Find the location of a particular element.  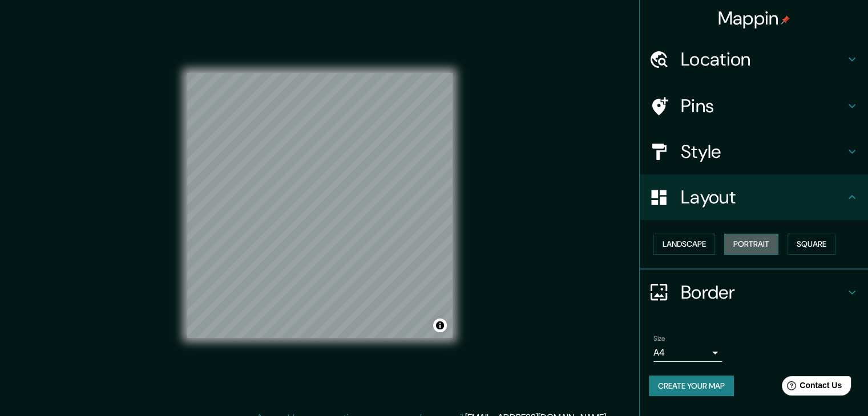

button: Toggle attribution is located at coordinates (440, 326).